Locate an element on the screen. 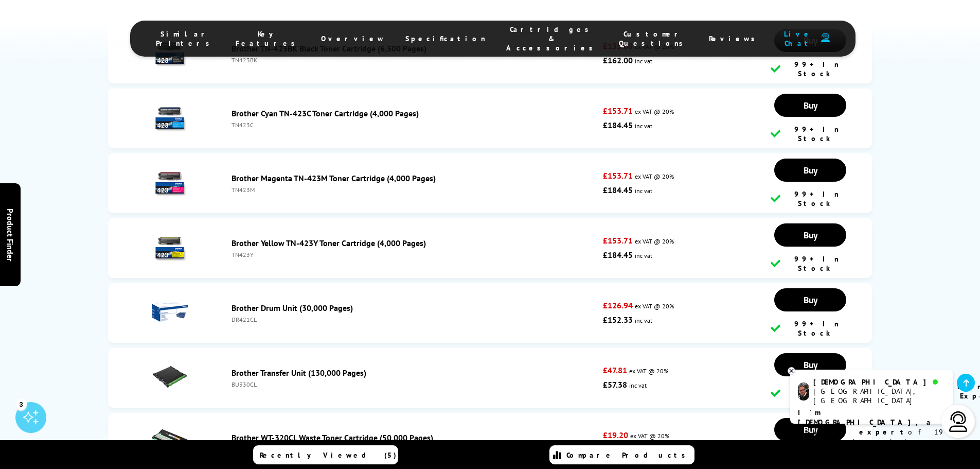  img: Brother Drum Unit (30,000 Pages) is located at coordinates (169, 312).